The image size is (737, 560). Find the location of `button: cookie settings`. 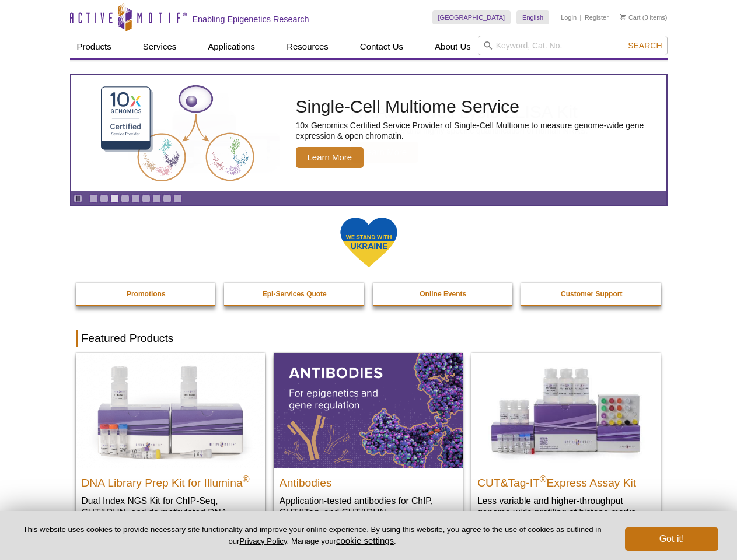

button: cookie settings is located at coordinates (365, 540).